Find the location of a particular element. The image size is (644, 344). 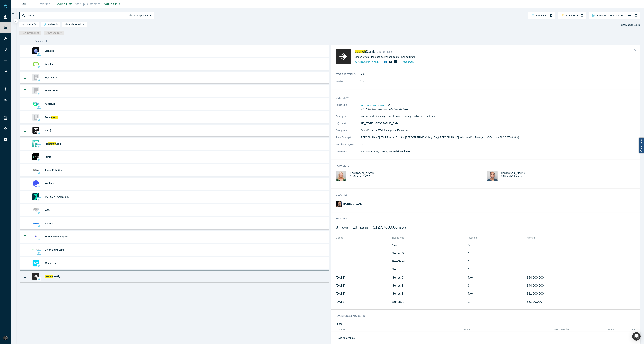

a: Startup Customers is located at coordinates (87, 4).